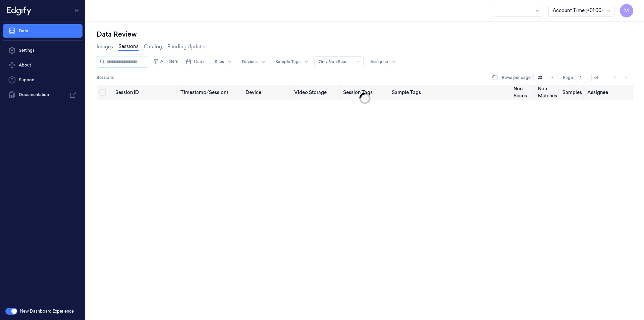  Describe the element at coordinates (600, 77) in the screenshot. I see `span: of` at that location.